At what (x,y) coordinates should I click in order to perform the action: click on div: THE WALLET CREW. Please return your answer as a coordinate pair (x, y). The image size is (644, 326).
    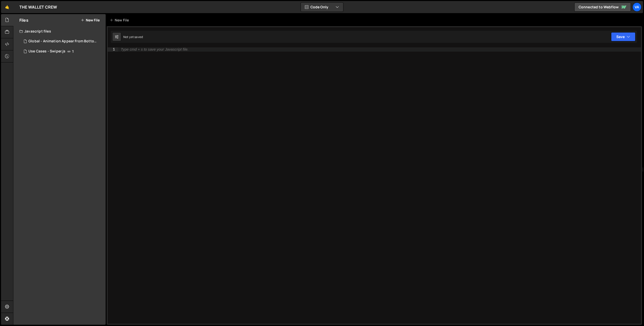
    Looking at the image, I should click on (38, 7).